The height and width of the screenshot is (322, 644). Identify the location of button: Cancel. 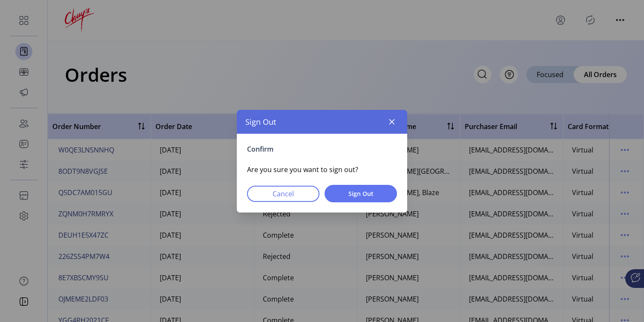
(283, 193).